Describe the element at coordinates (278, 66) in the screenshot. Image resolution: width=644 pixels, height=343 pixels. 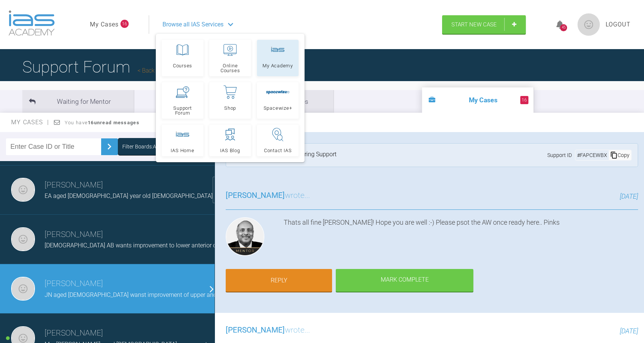
I see `span: My Academy` at that location.